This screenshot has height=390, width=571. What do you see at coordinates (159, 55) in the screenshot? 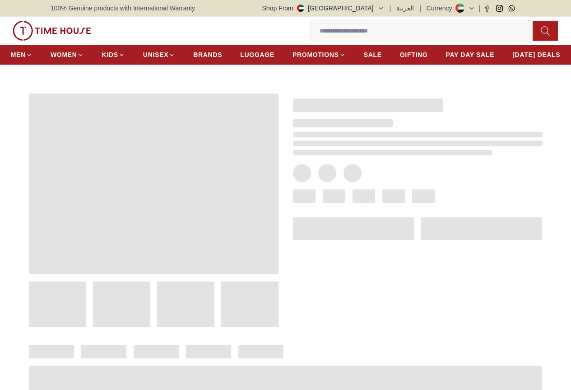
I see `a: UNISEX` at bounding box center [159, 55].